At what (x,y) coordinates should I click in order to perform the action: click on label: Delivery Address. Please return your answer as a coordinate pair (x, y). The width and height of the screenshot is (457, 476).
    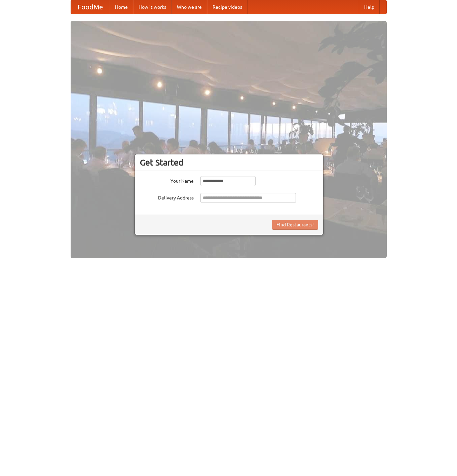
    Looking at the image, I should click on (167, 197).